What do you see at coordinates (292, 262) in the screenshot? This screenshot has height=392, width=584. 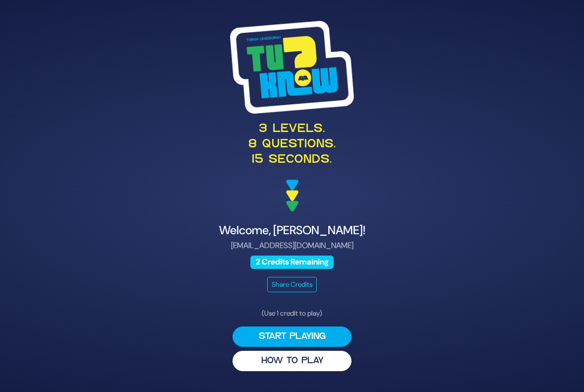 I see `span: 2 Credits Remaining` at bounding box center [292, 262].